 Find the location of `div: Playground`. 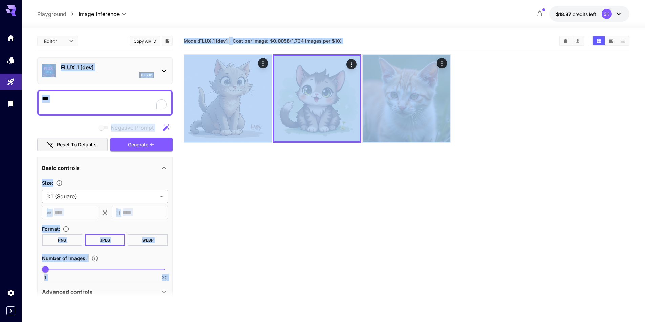

div: Playground is located at coordinates (11, 82).